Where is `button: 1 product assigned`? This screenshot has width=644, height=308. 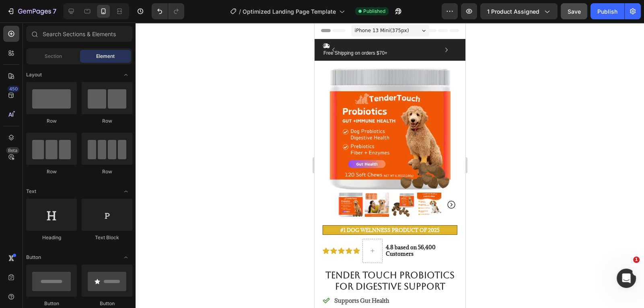
button: 1 product assigned is located at coordinates (519, 11).